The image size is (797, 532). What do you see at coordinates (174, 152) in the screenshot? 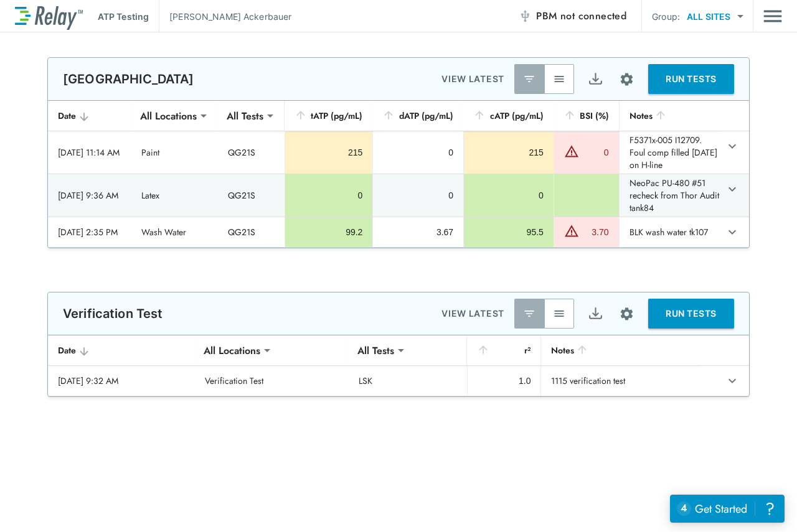
I see `td: Paint` at bounding box center [174, 152].